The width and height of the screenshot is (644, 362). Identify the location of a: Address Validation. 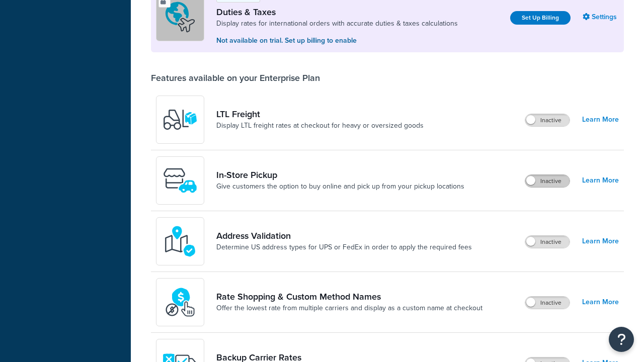
(345, 236).